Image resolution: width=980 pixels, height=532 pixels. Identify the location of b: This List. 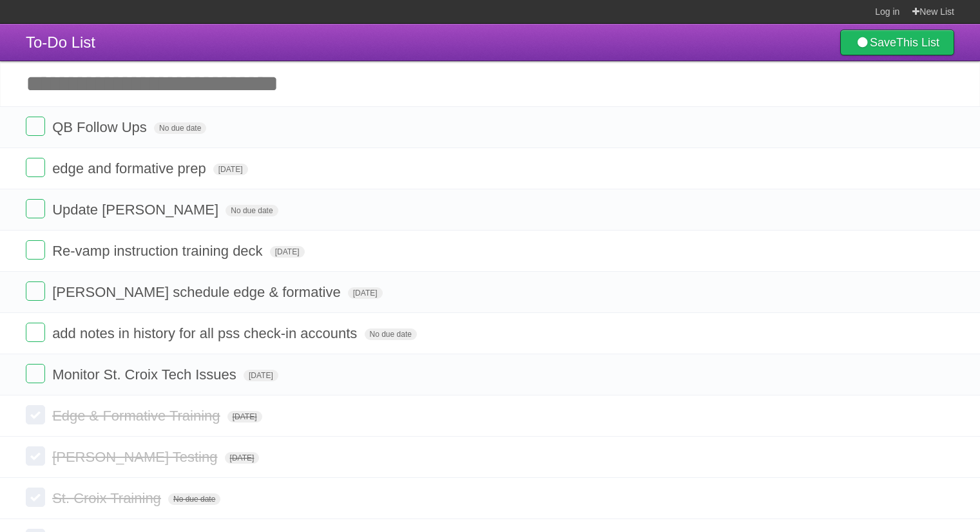
(918, 42).